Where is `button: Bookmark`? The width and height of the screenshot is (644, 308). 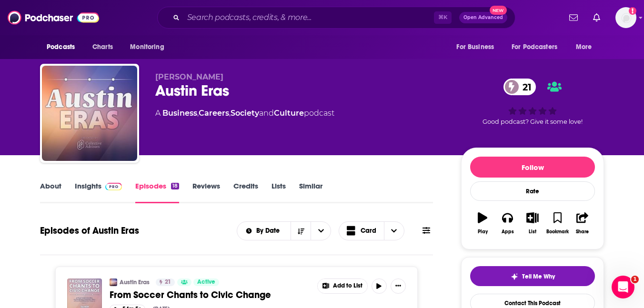 button: Bookmark is located at coordinates (557, 223).